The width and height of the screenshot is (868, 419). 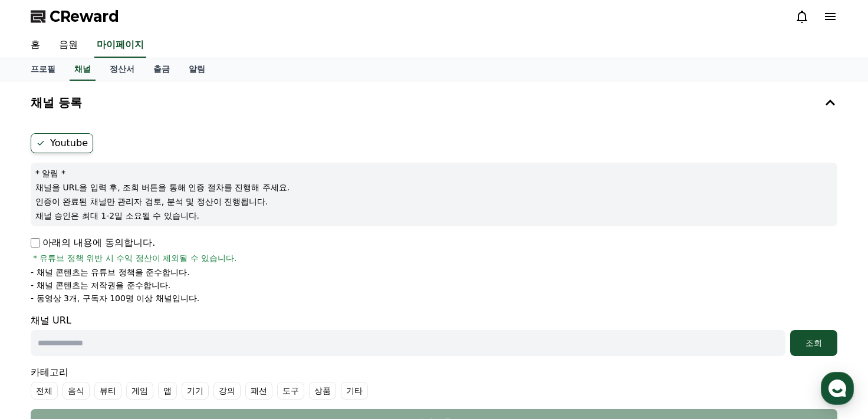 I want to click on p: - 동영상 3개, 구독자 100명 이상 채널입니다., so click(x=115, y=299).